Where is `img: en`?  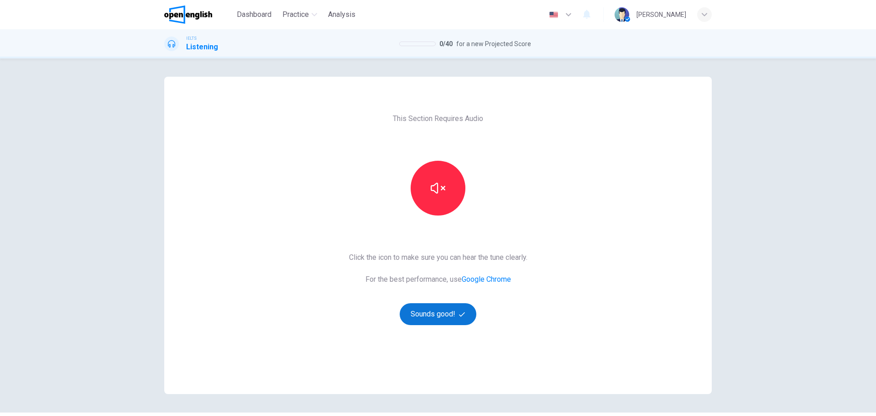 img: en is located at coordinates (554, 15).